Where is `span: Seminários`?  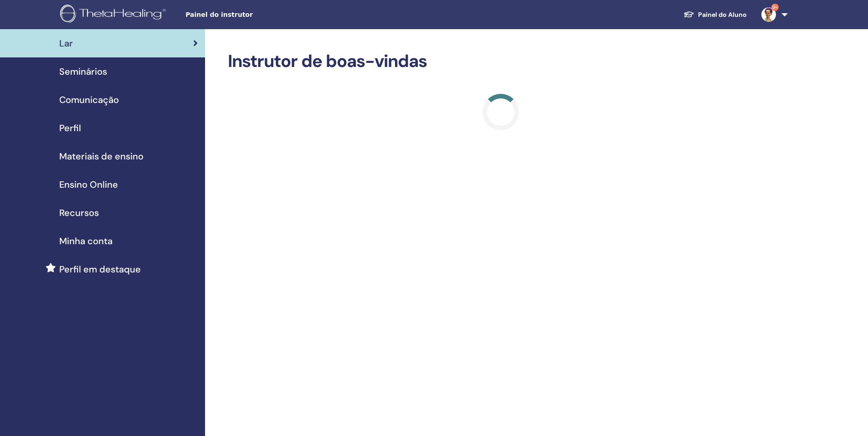
span: Seminários is located at coordinates (83, 72).